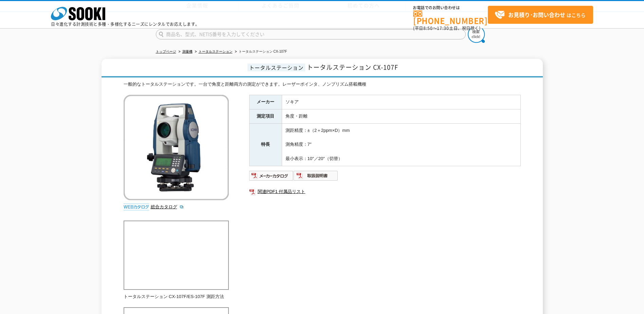 This screenshot has width=644, height=314. I want to click on a: 測量機, so click(188, 52).